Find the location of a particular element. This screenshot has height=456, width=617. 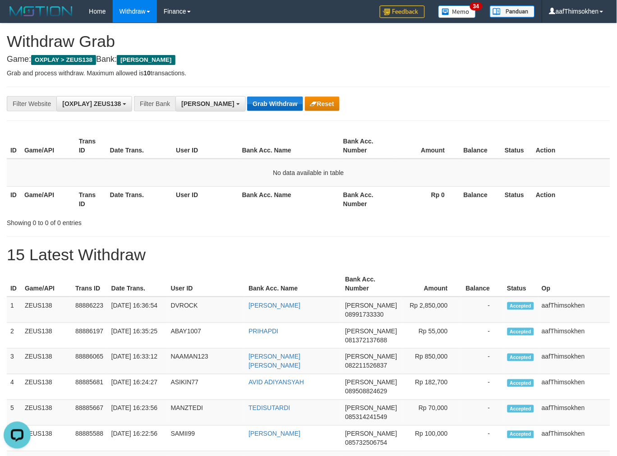

td: 88885681 is located at coordinates (90, 387).